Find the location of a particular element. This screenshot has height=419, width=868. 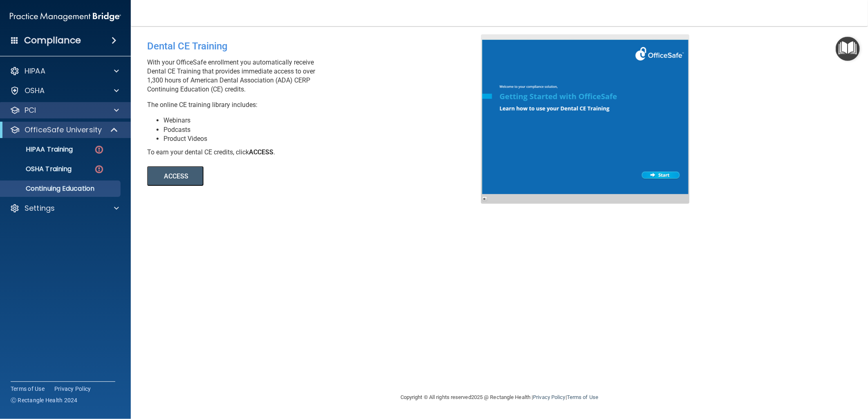

li: Webinars is located at coordinates (326, 121).